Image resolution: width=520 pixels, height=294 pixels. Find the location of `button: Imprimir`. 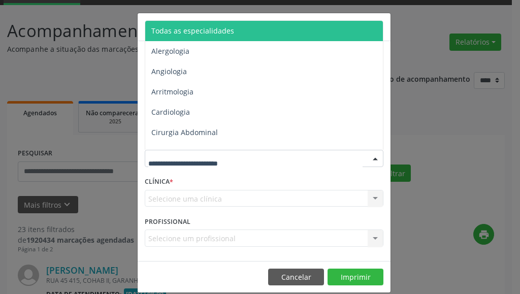

button: Imprimir is located at coordinates (356, 277).